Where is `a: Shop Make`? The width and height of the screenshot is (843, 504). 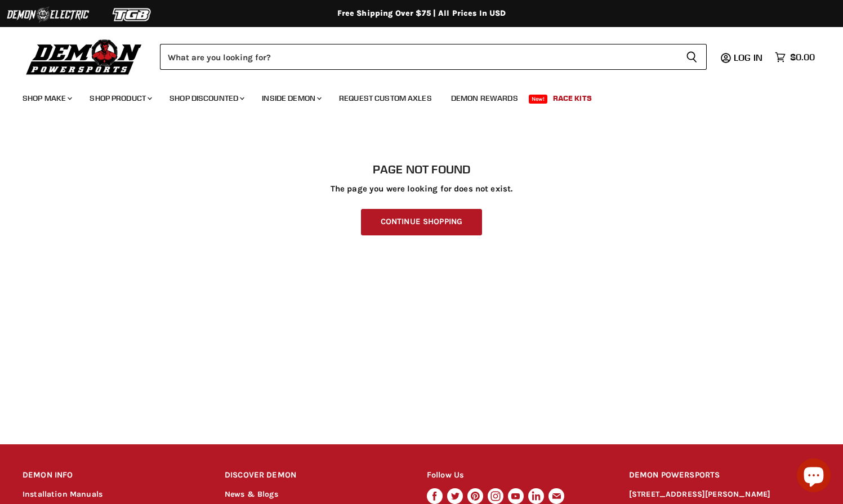 a: Shop Make is located at coordinates (46, 98).